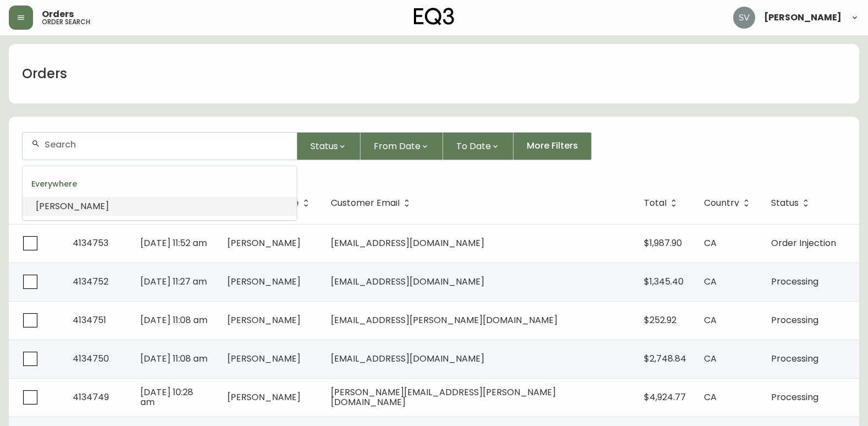  Describe the element at coordinates (552, 146) in the screenshot. I see `span: More Filters` at that location.